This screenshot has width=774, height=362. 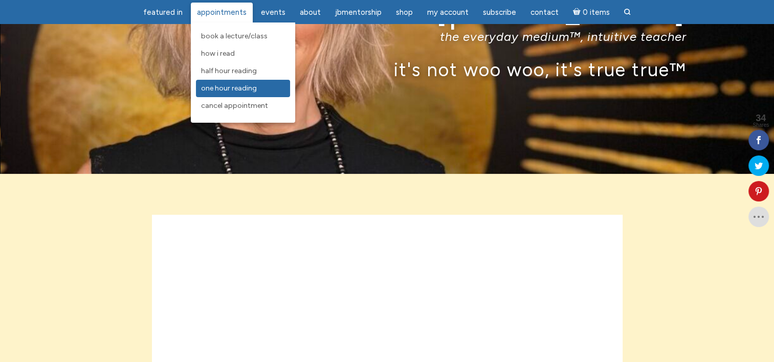 What do you see at coordinates (163, 12) in the screenshot?
I see `a: featured in` at bounding box center [163, 12].